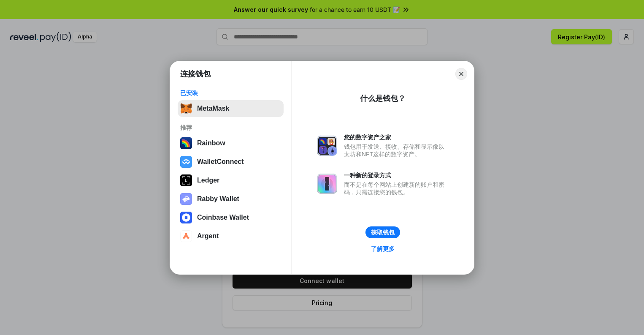 The image size is (644, 335). What do you see at coordinates (218, 199) in the screenshot?
I see `div: Rabby Wallet` at bounding box center [218, 199].